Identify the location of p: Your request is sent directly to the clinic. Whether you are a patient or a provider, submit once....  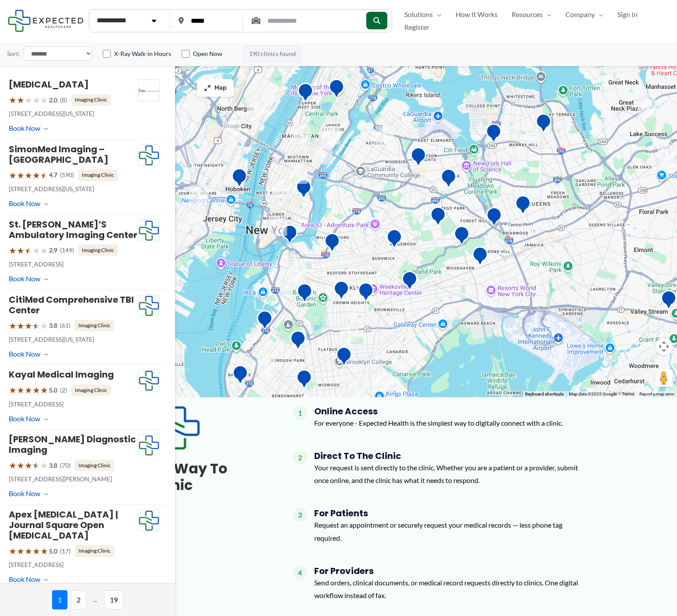
(450, 474).